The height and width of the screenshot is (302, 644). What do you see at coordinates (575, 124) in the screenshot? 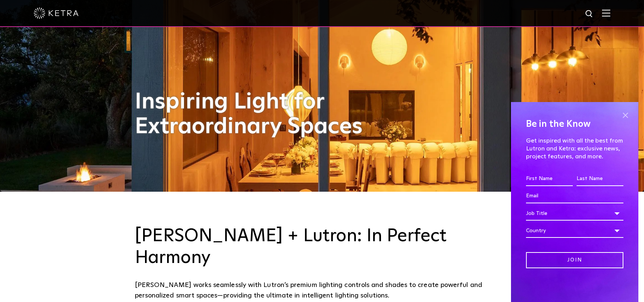
I see `h4: Be in the Know` at bounding box center [575, 124].